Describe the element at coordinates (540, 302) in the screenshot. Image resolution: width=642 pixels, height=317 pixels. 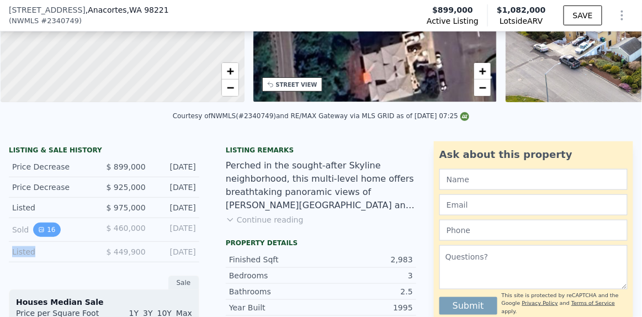
I see `a: Privacy Policy` at that location.